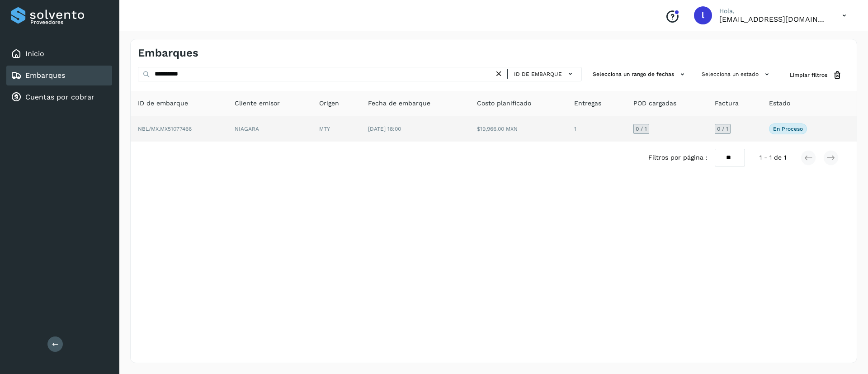  I want to click on span: Limpiar filtros, so click(808, 75).